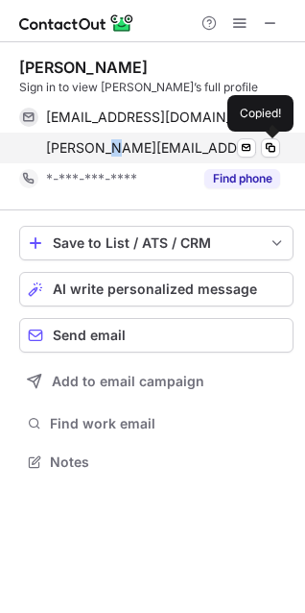  I want to click on span: Send email, so click(89, 335).